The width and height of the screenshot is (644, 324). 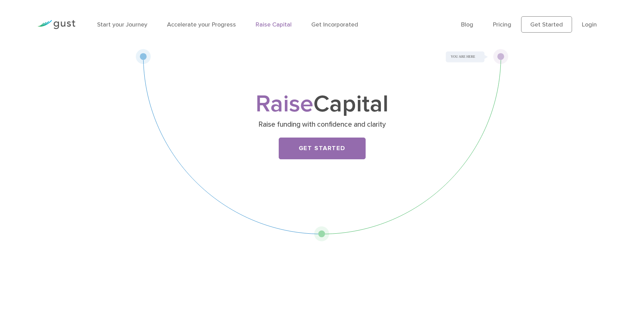 I want to click on a: Accelerate your Progress, so click(x=201, y=24).